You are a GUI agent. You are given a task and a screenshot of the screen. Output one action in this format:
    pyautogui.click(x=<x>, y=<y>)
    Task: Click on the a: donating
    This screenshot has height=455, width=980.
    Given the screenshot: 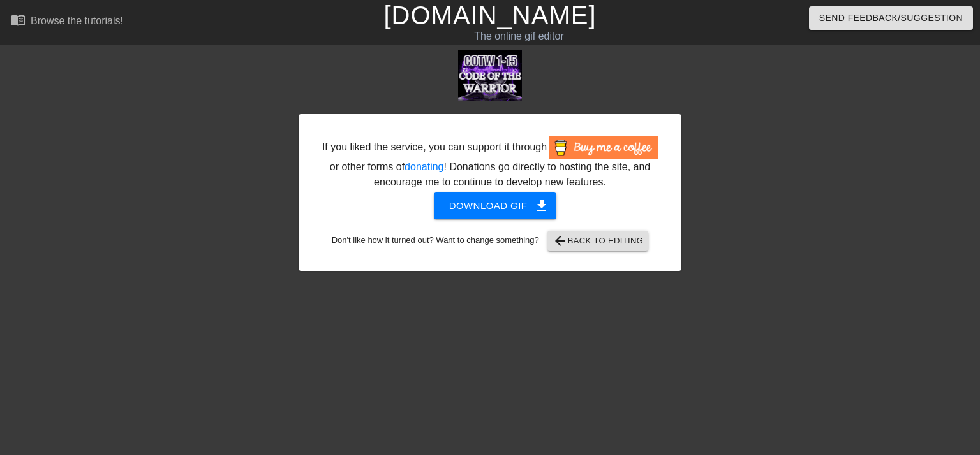 What is the action you would take?
    pyautogui.click(x=424, y=166)
    